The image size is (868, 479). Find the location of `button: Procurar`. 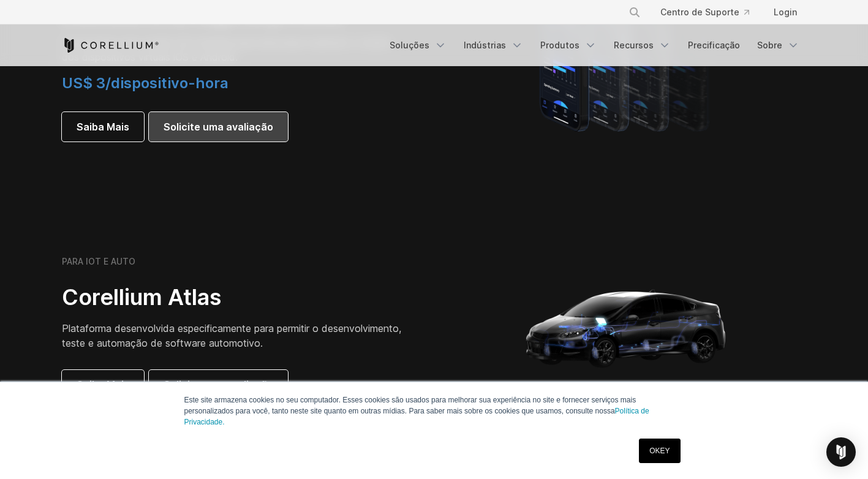

button: Procurar is located at coordinates (635, 13).